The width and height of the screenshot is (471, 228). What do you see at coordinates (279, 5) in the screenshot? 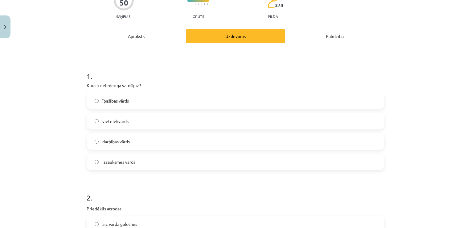
I see `span: 374` at bounding box center [279, 5].